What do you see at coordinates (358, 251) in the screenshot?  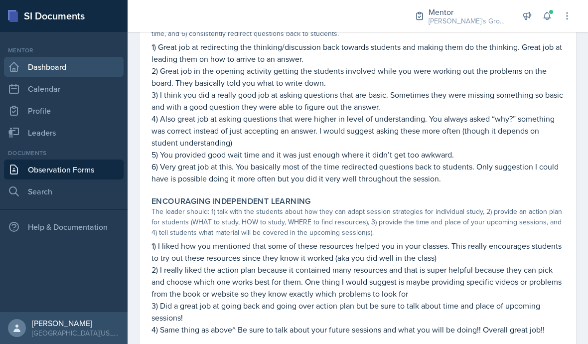 I see `p: 1) I liked how you mentioned that some of these resources helped you in your classes. This really...` at bounding box center [358, 251].